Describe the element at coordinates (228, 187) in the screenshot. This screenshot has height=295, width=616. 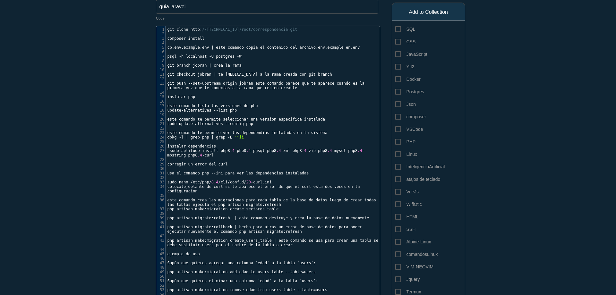
I see `span: si` at that location.